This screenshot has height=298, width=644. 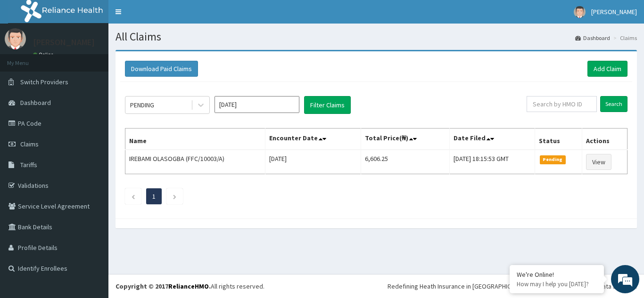 I want to click on a: RelianceHMO, so click(x=189, y=286).